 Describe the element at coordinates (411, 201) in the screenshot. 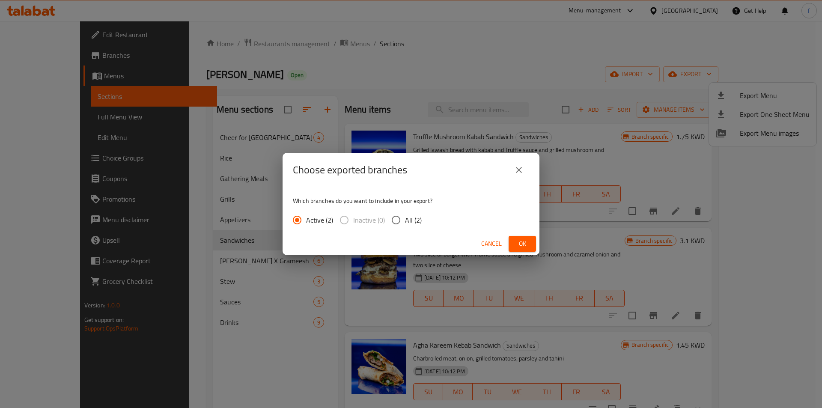

I see `p: Which branches do you want to include in your export?` at that location.